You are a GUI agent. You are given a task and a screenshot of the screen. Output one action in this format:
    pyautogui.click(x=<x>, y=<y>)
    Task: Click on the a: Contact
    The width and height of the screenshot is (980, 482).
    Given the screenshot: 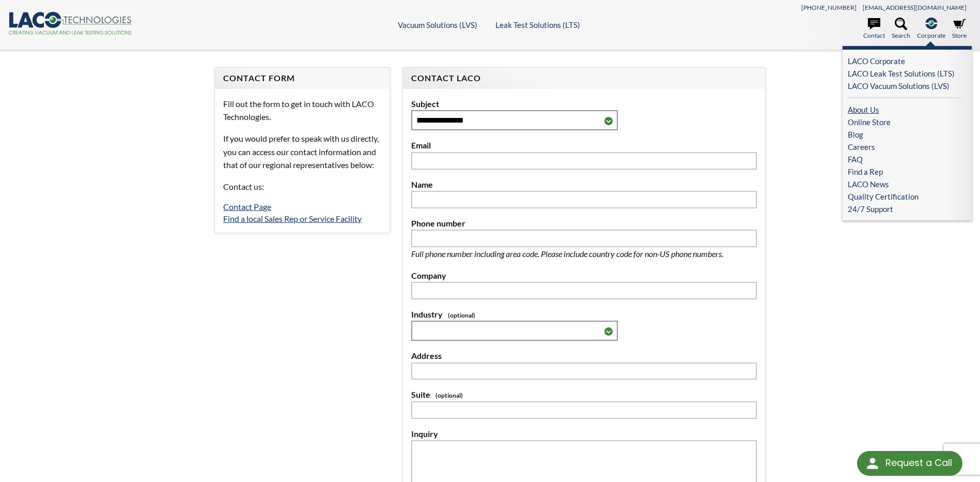 What is the action you would take?
    pyautogui.click(x=875, y=29)
    